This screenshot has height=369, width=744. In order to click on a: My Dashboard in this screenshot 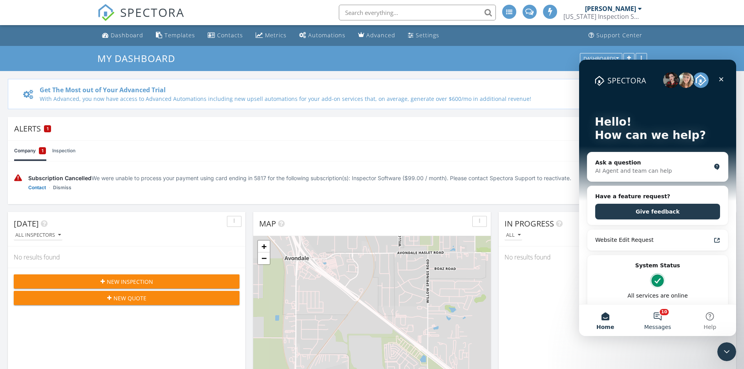, I will do `click(139, 58)`.